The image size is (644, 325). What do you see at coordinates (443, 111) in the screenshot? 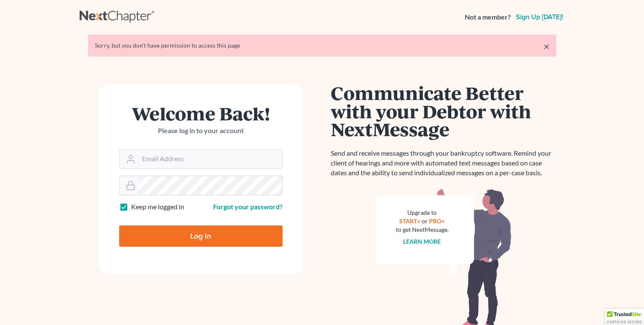
I see `h1: Communicate Better with your Debtor with NextMessage` at bounding box center [443, 111].